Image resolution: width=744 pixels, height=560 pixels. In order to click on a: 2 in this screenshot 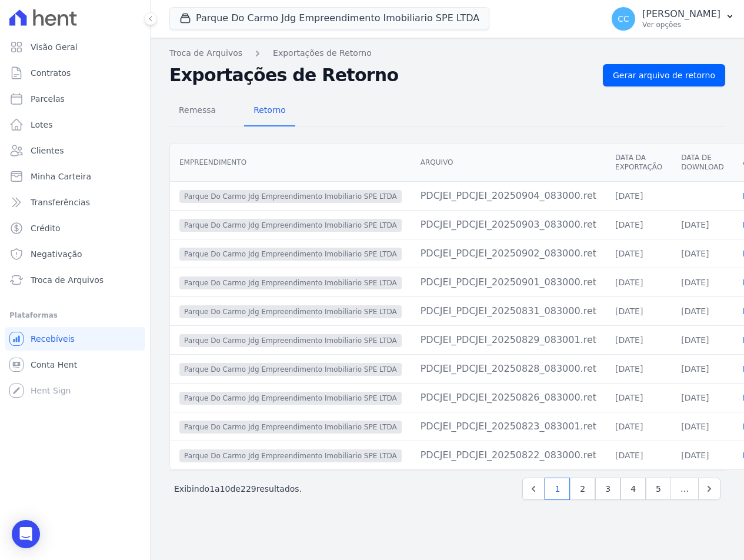, I will do `click(582, 489)`.